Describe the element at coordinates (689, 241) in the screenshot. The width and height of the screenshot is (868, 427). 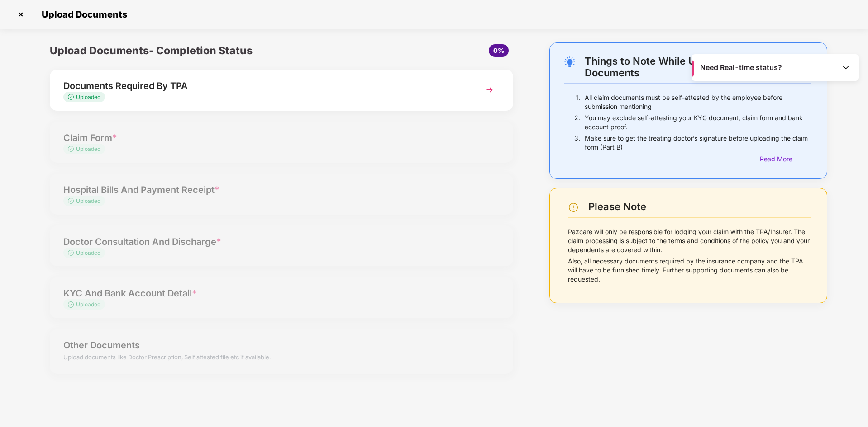
I see `p: Pazcare will only be responsible for lodging your claim with the TPA/Insurer. The claim processin...` at that location.